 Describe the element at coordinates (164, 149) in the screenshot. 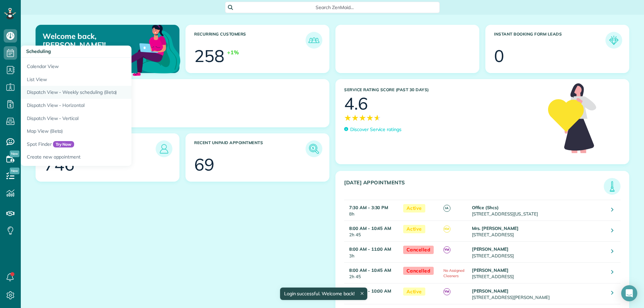

I see `img: icon_leads-1bed01f49abd5b7fead27621c3d59655bb73ed531f8eeb49469d10e621d6b896.png` at that location.